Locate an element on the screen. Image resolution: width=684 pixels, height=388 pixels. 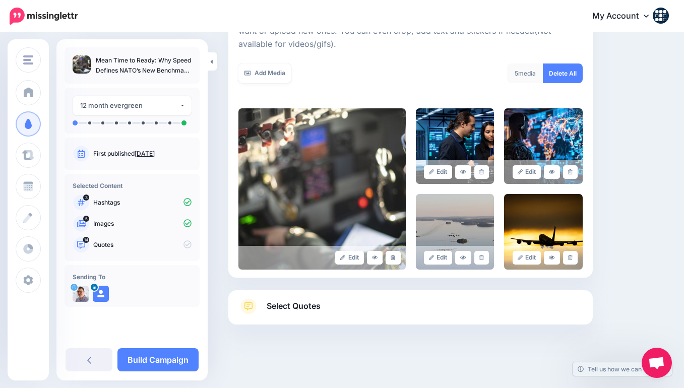
div: Open chat is located at coordinates (657, 363).